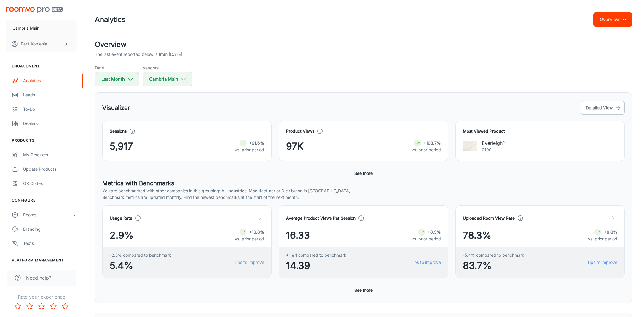 This screenshot has height=317, width=644. Describe the element at coordinates (39, 278) in the screenshot. I see `span: Need help?` at that location.